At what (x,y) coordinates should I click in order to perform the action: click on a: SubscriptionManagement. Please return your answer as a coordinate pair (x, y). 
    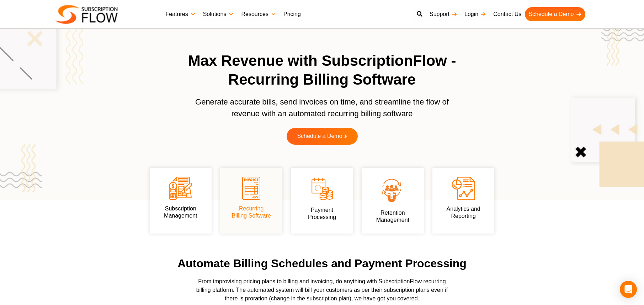
    Looking at the image, I should click on (180, 212).